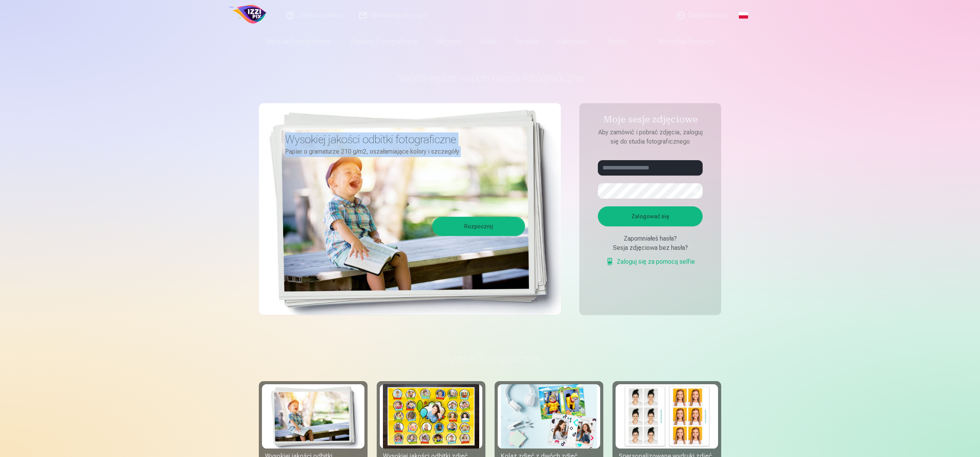 Image resolution: width=980 pixels, height=457 pixels. What do you see at coordinates (402, 152) in the screenshot?
I see `p: Papier o gramaturze 210 g/m2, oszałamiające kolory i szczegóły` at bounding box center [402, 152].